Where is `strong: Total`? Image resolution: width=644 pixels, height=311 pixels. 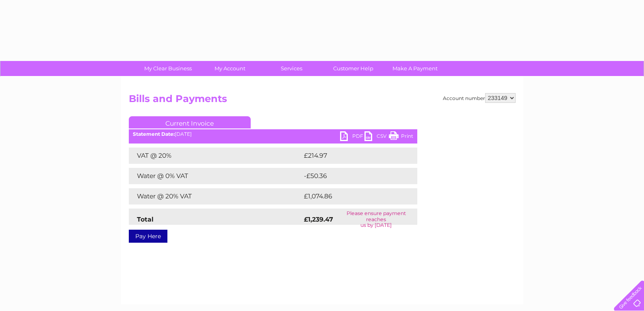 strong: Total is located at coordinates (145, 219).